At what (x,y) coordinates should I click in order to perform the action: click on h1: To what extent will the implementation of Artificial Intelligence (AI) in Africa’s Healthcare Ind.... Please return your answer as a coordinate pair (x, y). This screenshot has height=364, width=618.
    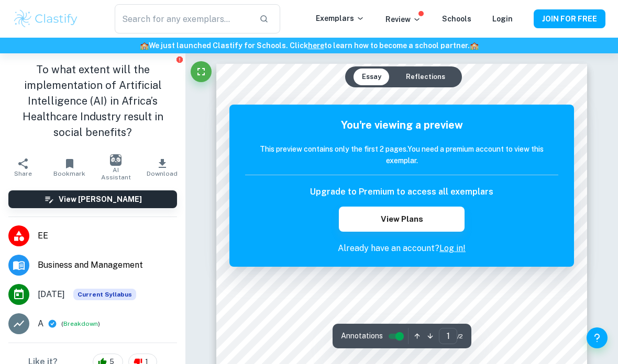
    Looking at the image, I should click on (93, 101).